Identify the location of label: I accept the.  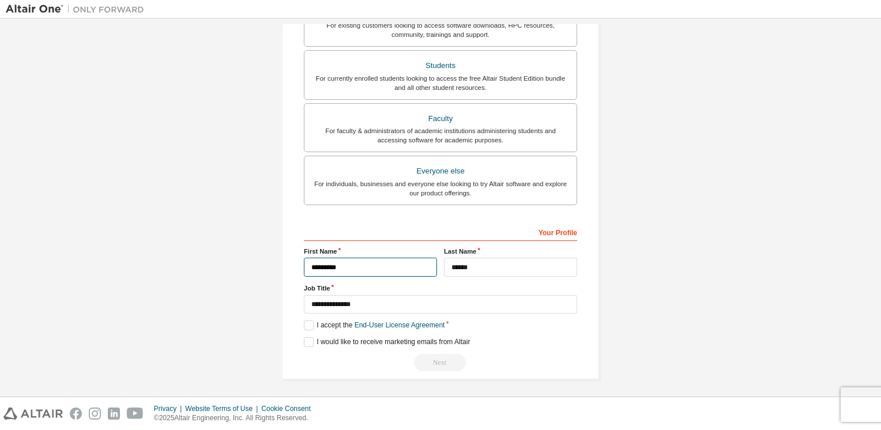
(374, 325).